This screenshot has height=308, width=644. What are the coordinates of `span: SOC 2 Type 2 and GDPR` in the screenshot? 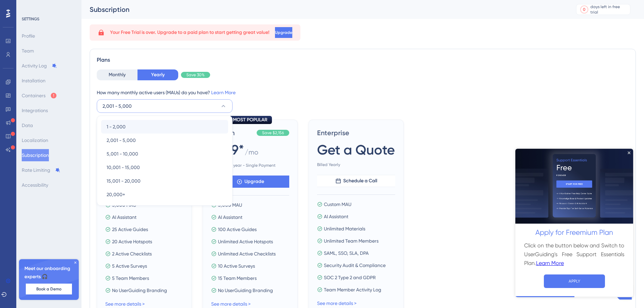 It's located at (350, 278).